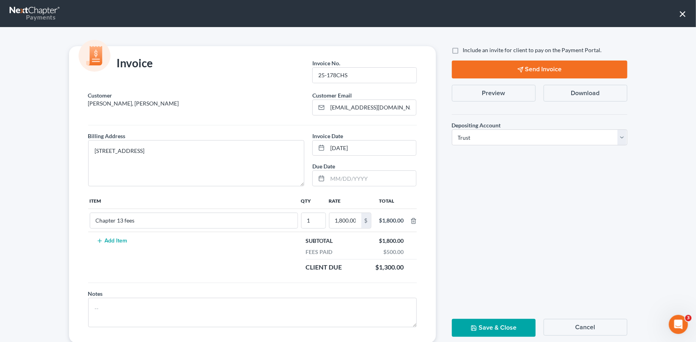  What do you see at coordinates (350, 201) in the screenshot?
I see `th: Rate` at bounding box center [350, 201].